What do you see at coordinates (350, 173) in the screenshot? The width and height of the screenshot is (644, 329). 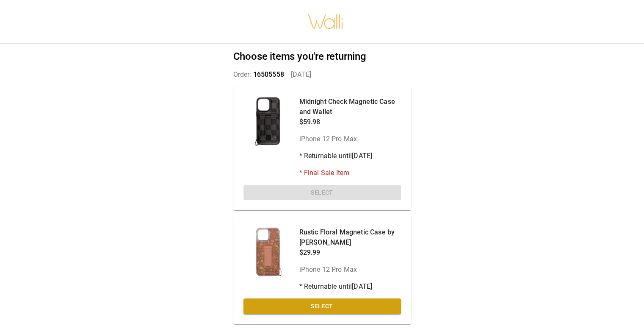 I see `p: * Final Sale Item` at bounding box center [350, 173].